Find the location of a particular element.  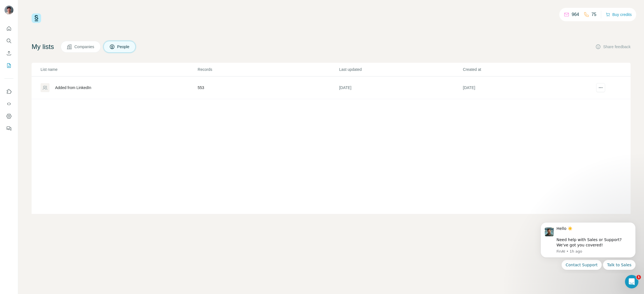

button: Feedback is located at coordinates (9, 128).